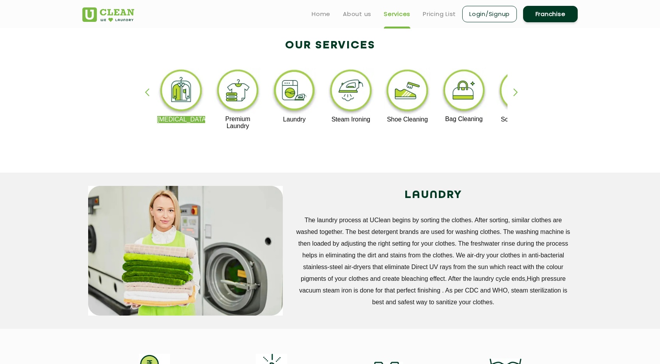  Describe the element at coordinates (490, 14) in the screenshot. I see `a: Login/Signup` at that location.